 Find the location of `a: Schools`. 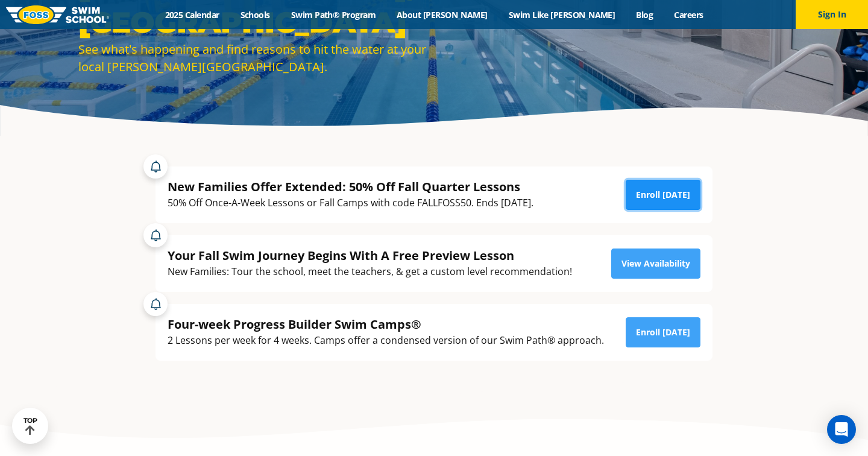

a: Schools is located at coordinates (254, 15).